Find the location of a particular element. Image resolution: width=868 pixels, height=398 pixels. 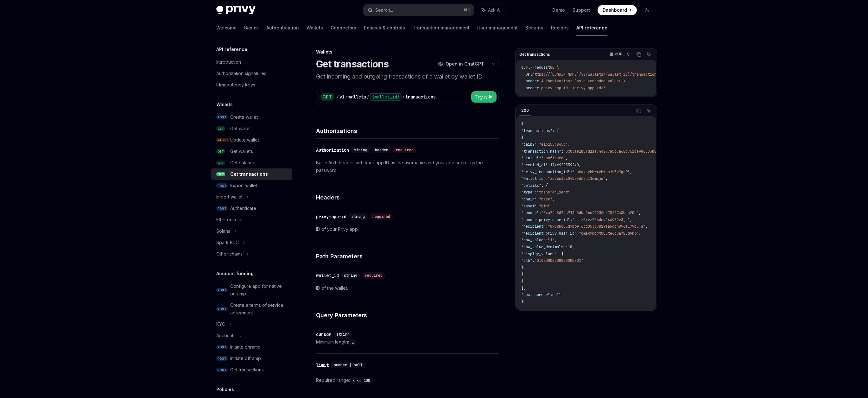

span: Ask AI is located at coordinates (494, 10).